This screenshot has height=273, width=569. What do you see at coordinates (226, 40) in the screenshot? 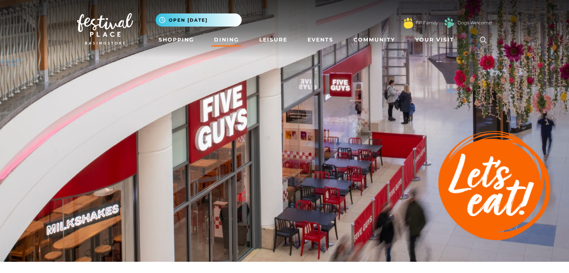
I see `a: Dining` at bounding box center [226, 40].